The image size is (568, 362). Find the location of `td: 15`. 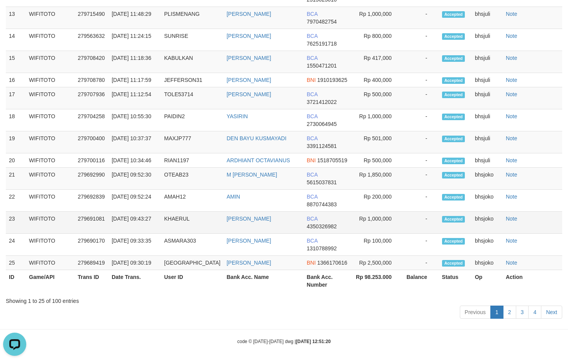

td: 15 is located at coordinates (16, 62).